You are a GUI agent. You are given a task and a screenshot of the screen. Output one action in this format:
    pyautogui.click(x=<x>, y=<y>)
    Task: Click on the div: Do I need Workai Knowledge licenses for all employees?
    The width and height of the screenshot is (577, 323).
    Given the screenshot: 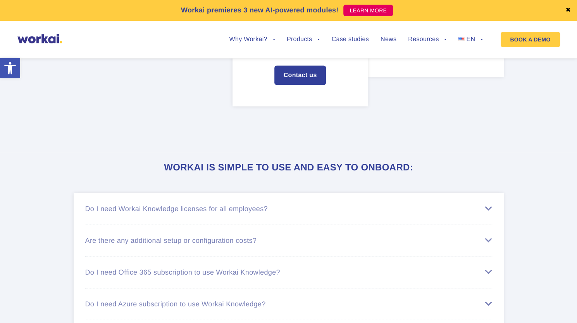 What is the action you would take?
    pyautogui.click(x=289, y=209)
    